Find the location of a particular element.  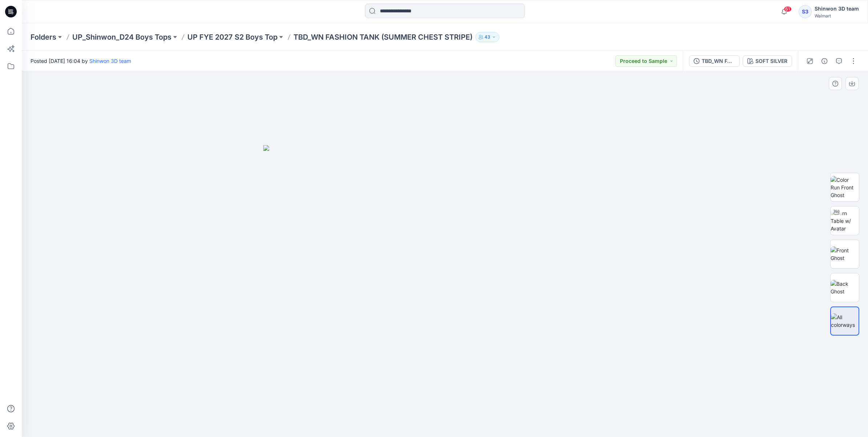

img: Front Ghost is located at coordinates (845, 254).